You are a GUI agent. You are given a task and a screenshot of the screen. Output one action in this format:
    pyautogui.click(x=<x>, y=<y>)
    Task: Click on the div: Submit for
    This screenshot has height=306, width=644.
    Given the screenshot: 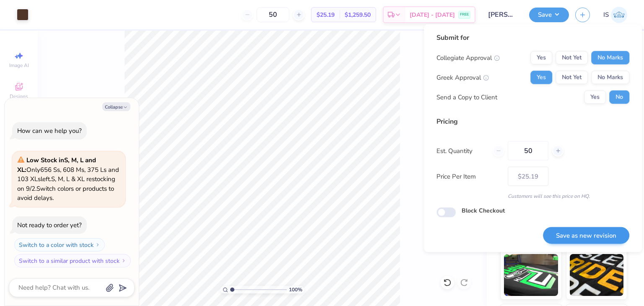 What is the action you would take?
    pyautogui.click(x=533, y=38)
    